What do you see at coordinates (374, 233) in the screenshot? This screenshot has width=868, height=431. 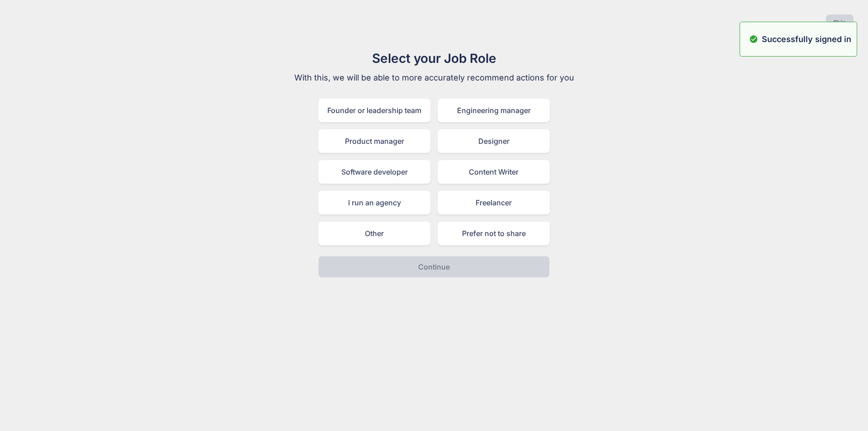 I see `div: Other` at bounding box center [374, 233].